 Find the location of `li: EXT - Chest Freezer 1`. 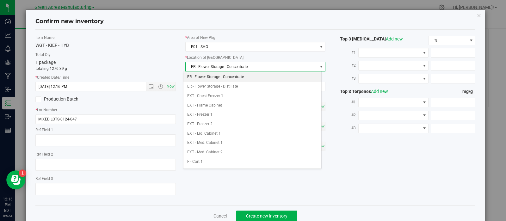

li: EXT - Chest Freezer 1 is located at coordinates (253, 96).